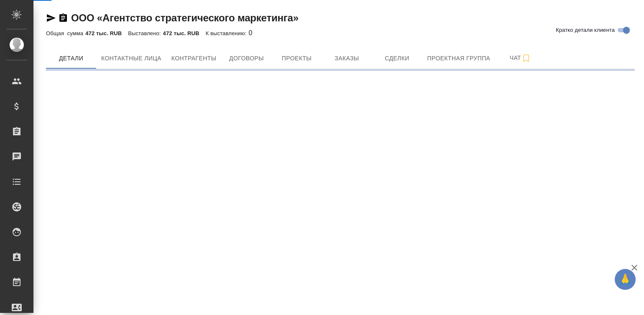  Describe the element at coordinates (397, 58) in the screenshot. I see `span: Сделки` at that location.